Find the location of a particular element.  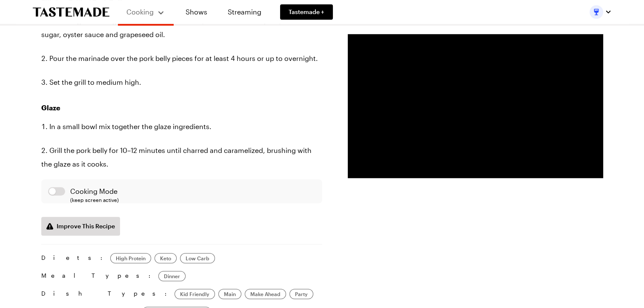

span: Cooking Mode is located at coordinates (193, 191).